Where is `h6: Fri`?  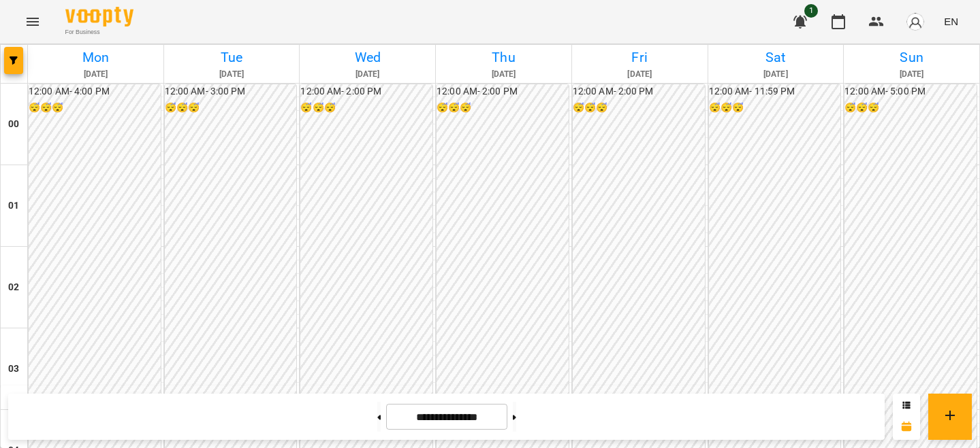 h6: Fri is located at coordinates (639, 57).